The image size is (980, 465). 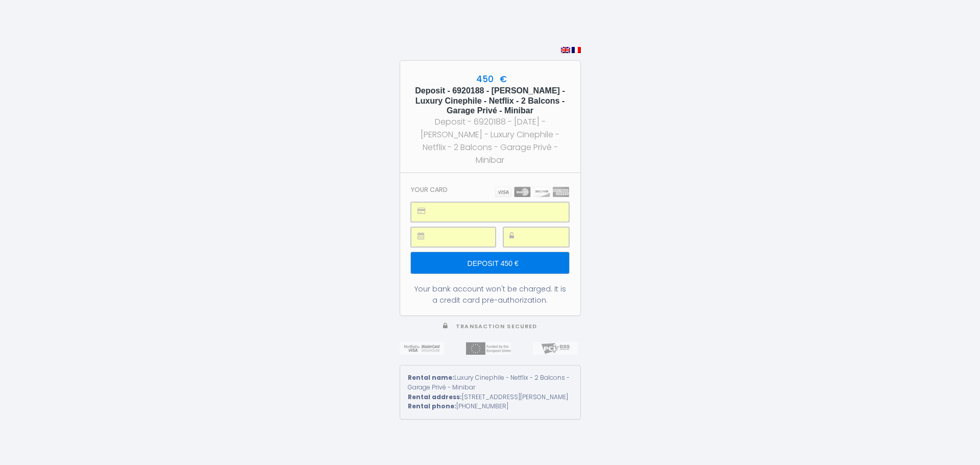 What do you see at coordinates (496, 326) in the screenshot?
I see `span: Transaction secured` at bounding box center [496, 326].